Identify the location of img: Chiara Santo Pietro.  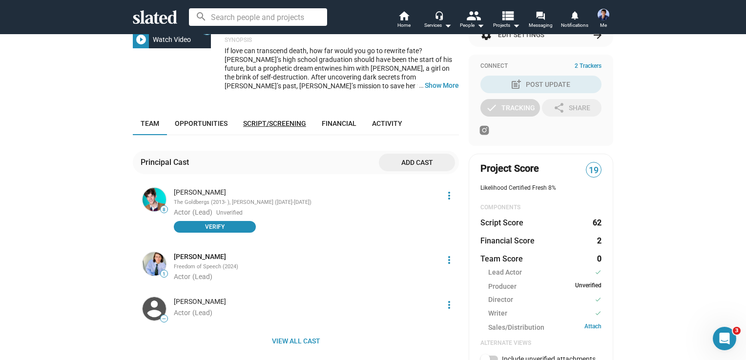
(154, 309).